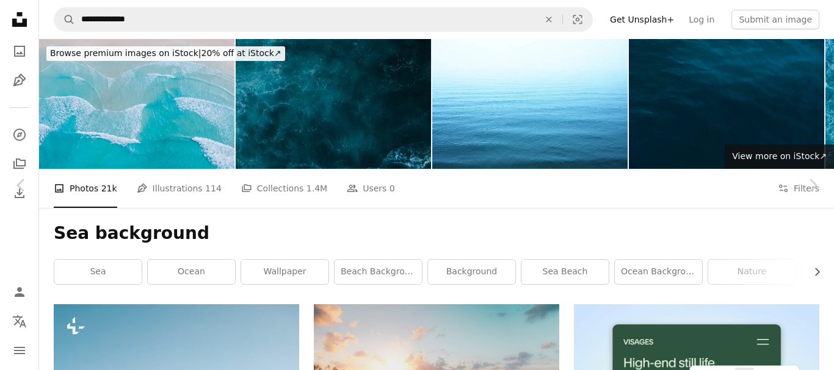 The image size is (834, 370). Describe the element at coordinates (65, 20) in the screenshot. I see `button: Search Unsplash` at that location.